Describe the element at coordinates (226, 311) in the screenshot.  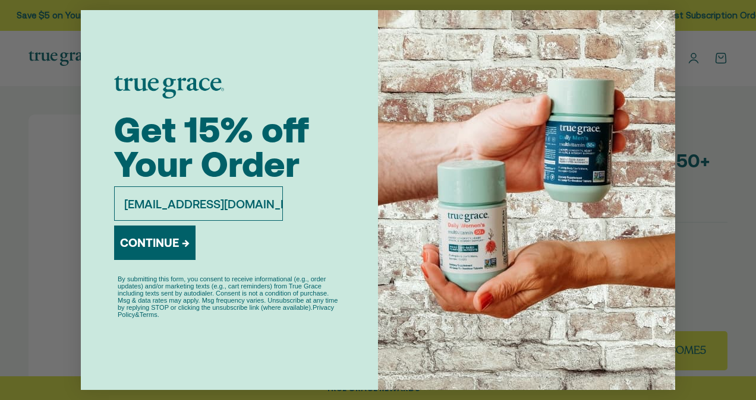
I see `a: Privacy Policy` at that location.